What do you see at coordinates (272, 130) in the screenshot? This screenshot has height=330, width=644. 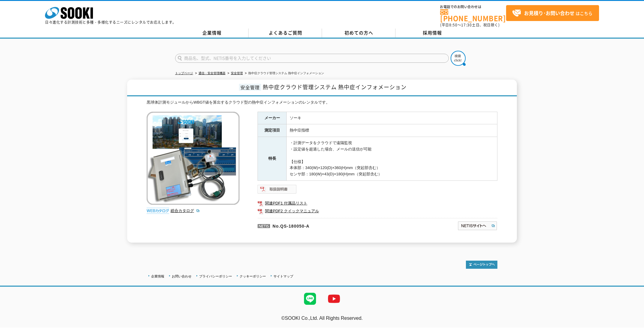 I see `th: 測定項目` at bounding box center [272, 130].